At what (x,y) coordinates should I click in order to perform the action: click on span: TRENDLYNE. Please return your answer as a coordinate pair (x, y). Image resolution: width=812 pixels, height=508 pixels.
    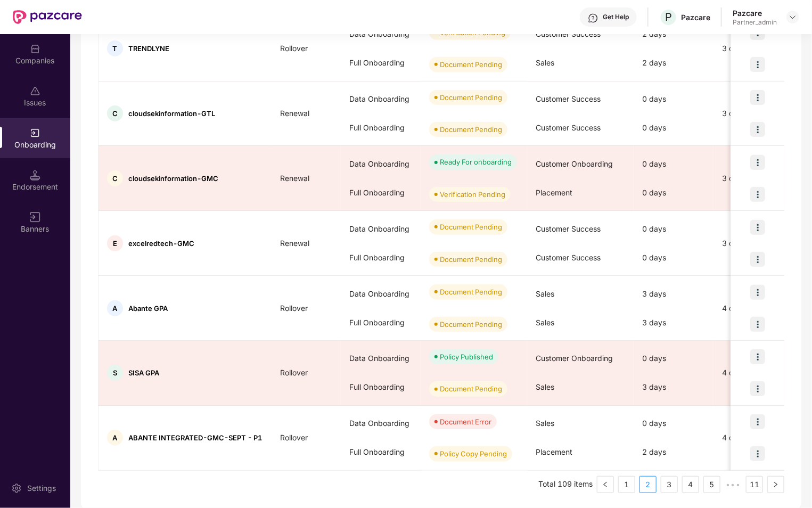
    Looking at the image, I should click on (149, 49).